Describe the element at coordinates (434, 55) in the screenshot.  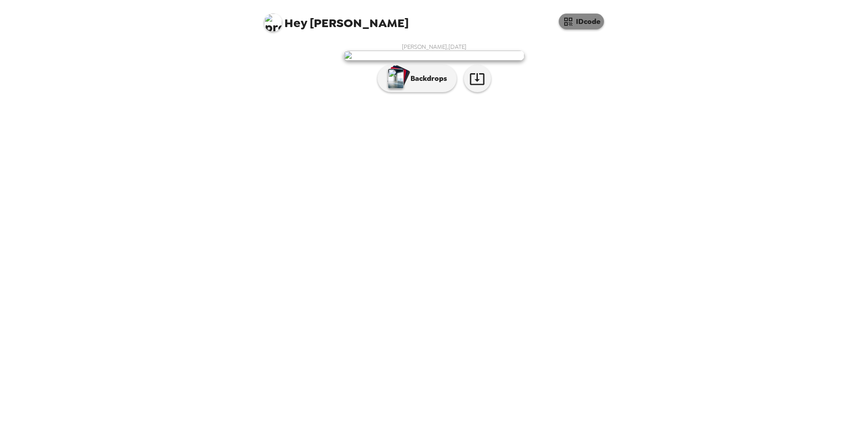
I see `img: user` at that location.